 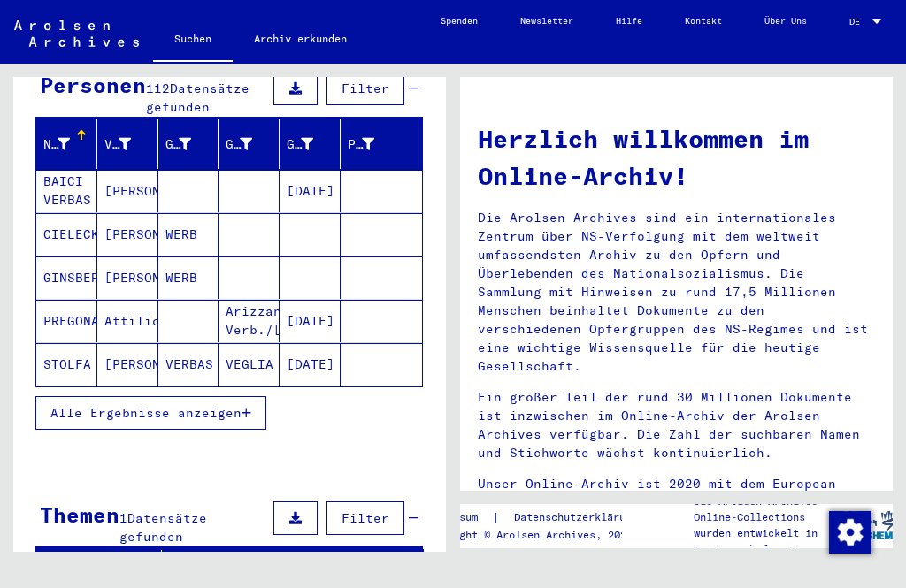 I want to click on img: Zustimmung ändern, so click(x=850, y=532).